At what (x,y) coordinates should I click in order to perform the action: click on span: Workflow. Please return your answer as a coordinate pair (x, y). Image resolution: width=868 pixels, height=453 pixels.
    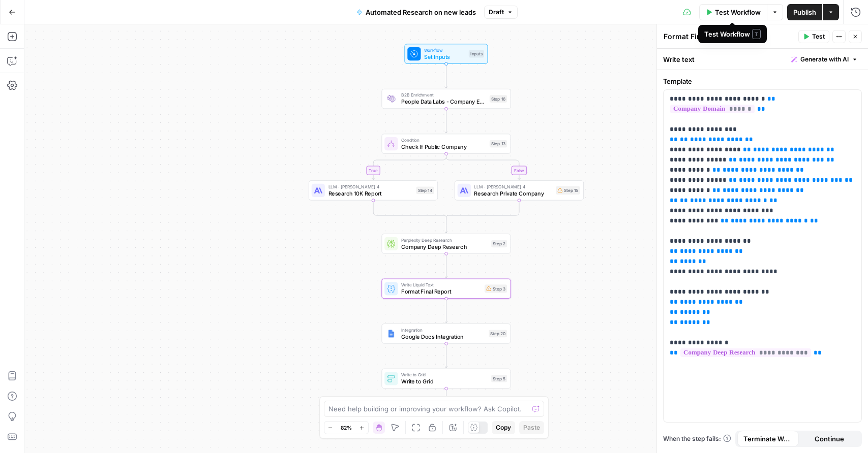
    Looking at the image, I should click on (445, 50).